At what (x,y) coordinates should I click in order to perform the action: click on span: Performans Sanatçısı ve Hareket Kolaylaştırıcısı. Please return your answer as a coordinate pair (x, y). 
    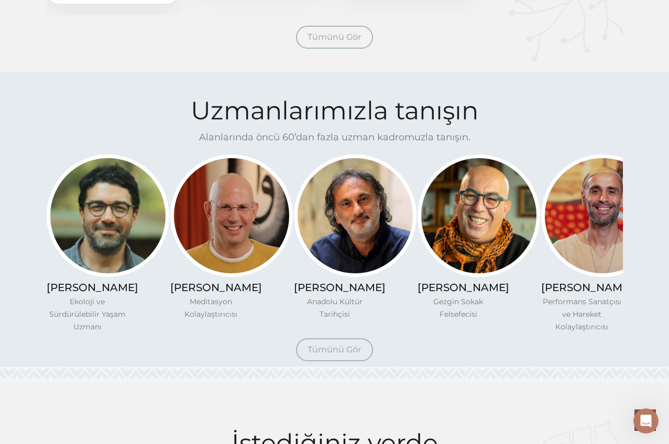
    Looking at the image, I should click on (582, 314).